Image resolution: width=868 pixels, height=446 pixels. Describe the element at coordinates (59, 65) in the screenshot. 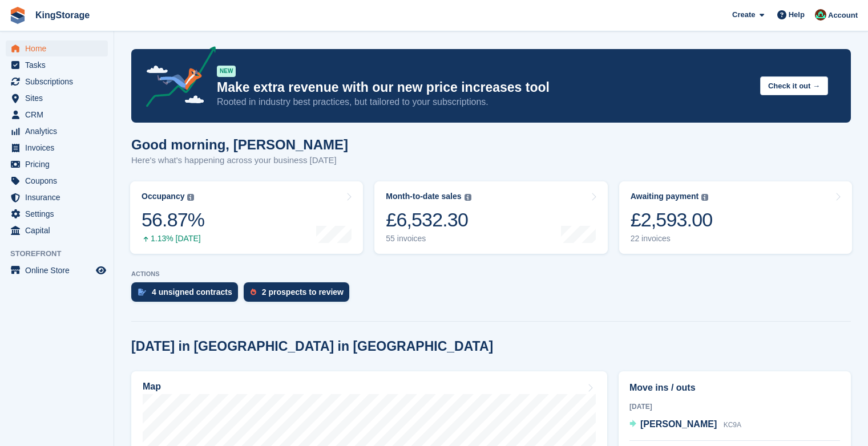

I see `span: Tasks` at that location.